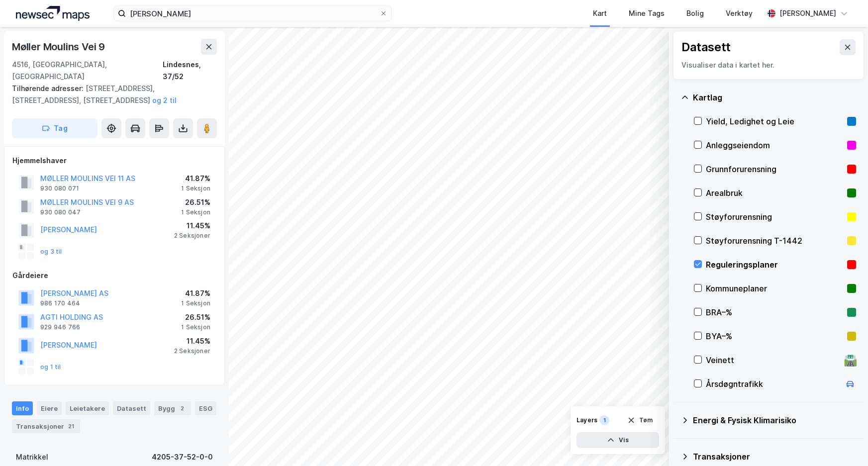 Image resolution: width=868 pixels, height=466 pixels. What do you see at coordinates (773, 360) in the screenshot?
I see `div: Veinett` at bounding box center [773, 360].